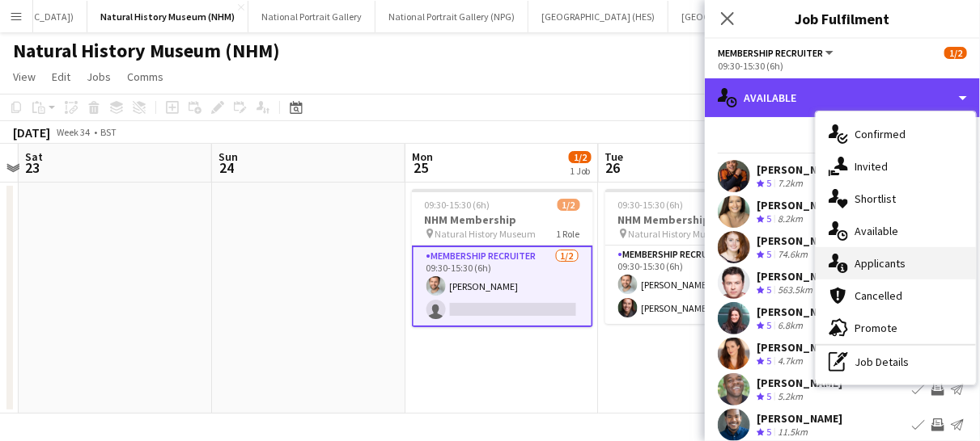  Describe the element at coordinates (502, 258) in the screenshot. I see `div: 09:30-15:30 (6h)1/2NHM Membership Natural History Museum1 RoleMembership Recruiter1/209:30-15:30 ...` at that location.